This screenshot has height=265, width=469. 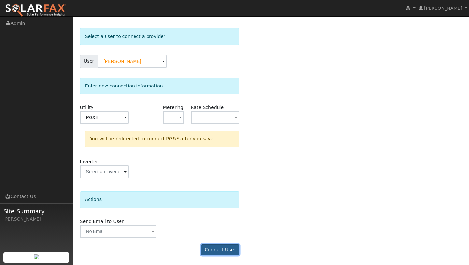 What do you see at coordinates (220, 250) in the screenshot?
I see `button: Connect User` at bounding box center [220, 250].